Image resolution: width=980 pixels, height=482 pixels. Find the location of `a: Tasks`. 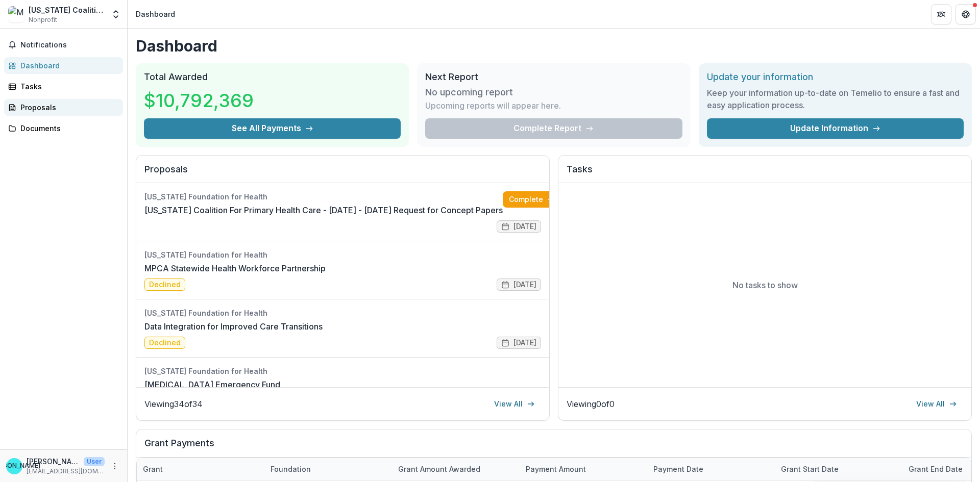

a: Tasks is located at coordinates (64, 86).